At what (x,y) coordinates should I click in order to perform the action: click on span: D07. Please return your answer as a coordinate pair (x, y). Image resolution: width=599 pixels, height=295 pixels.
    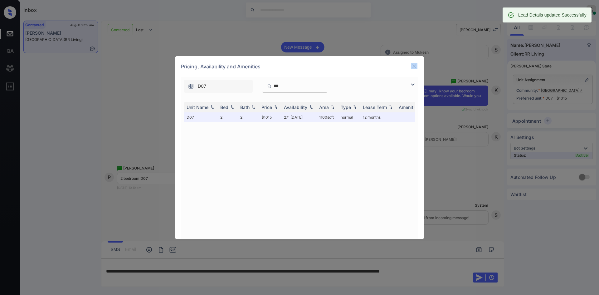
    Looking at the image, I should click on (202, 86).